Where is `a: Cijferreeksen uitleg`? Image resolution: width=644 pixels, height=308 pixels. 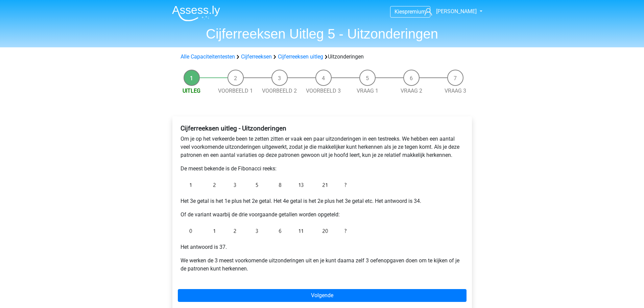
a: Cijferreeksen uitleg is located at coordinates (300, 56).